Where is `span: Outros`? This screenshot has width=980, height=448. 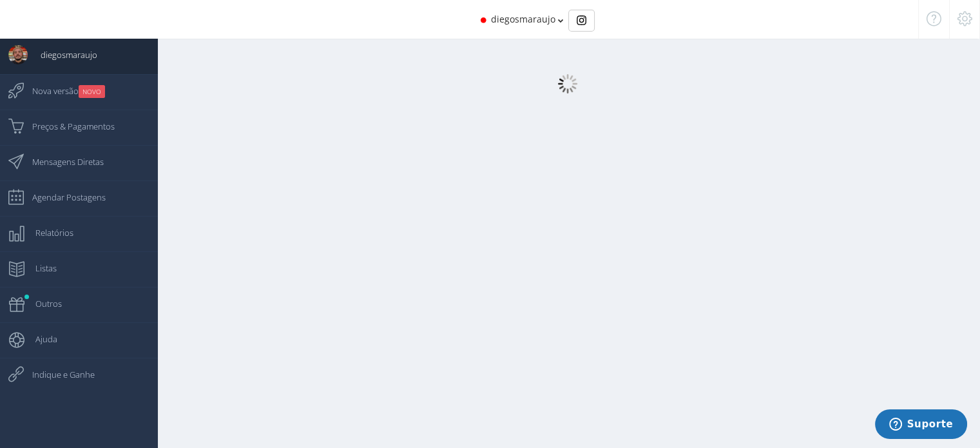 span: Outros is located at coordinates (42, 304).